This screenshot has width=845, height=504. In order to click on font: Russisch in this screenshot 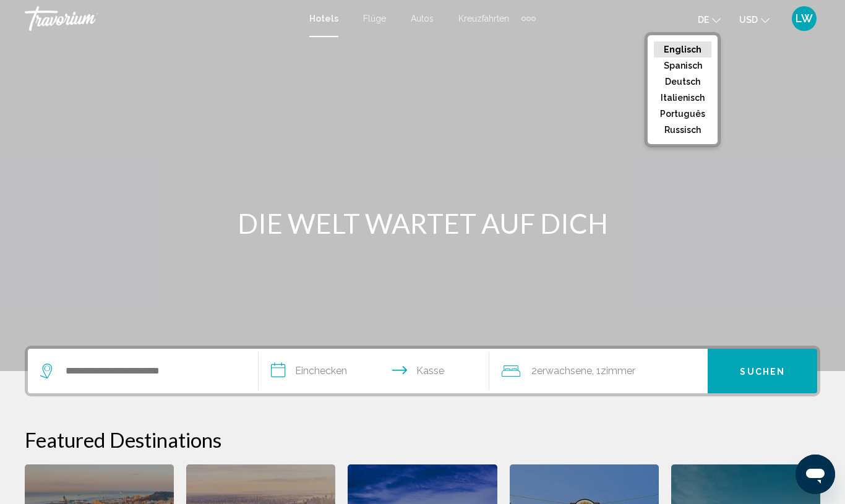, I will do `click(683, 130)`.